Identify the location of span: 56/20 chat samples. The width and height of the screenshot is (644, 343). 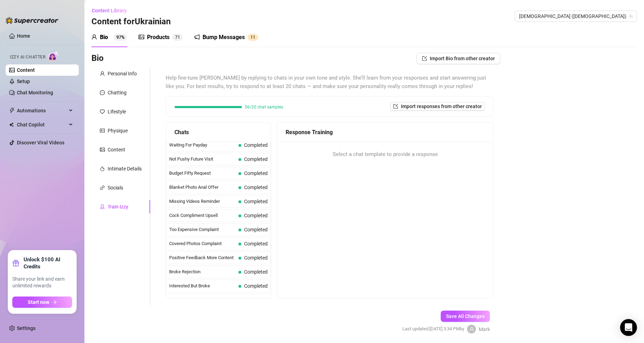
(264, 107).